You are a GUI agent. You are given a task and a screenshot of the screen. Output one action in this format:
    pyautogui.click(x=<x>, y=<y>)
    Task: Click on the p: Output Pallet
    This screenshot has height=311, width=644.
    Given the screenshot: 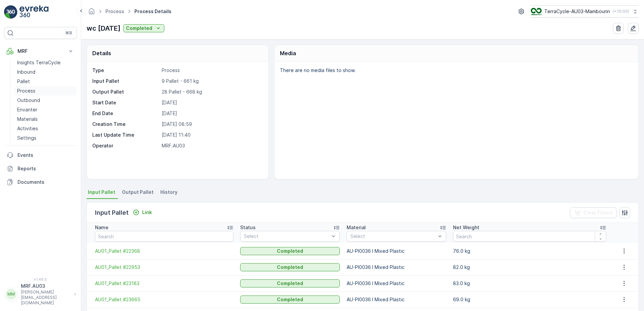 What is the action you would take?
    pyautogui.click(x=126, y=92)
    